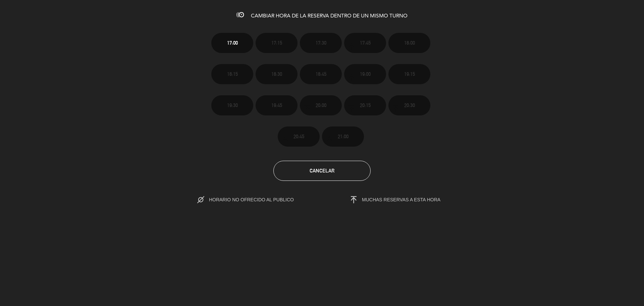 The image size is (644, 306). Describe the element at coordinates (232, 105) in the screenshot. I see `button: 19:30` at that location.